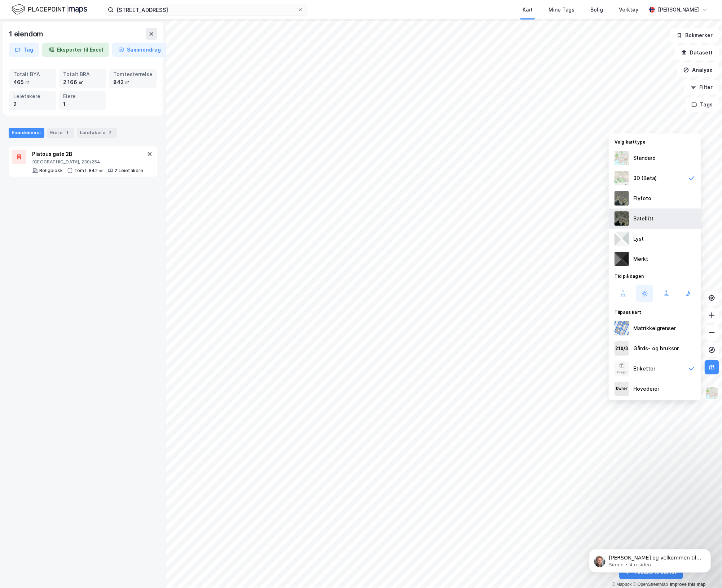 The height and width of the screenshot is (588, 722). I want to click on div: Boligblokk, so click(51, 170).